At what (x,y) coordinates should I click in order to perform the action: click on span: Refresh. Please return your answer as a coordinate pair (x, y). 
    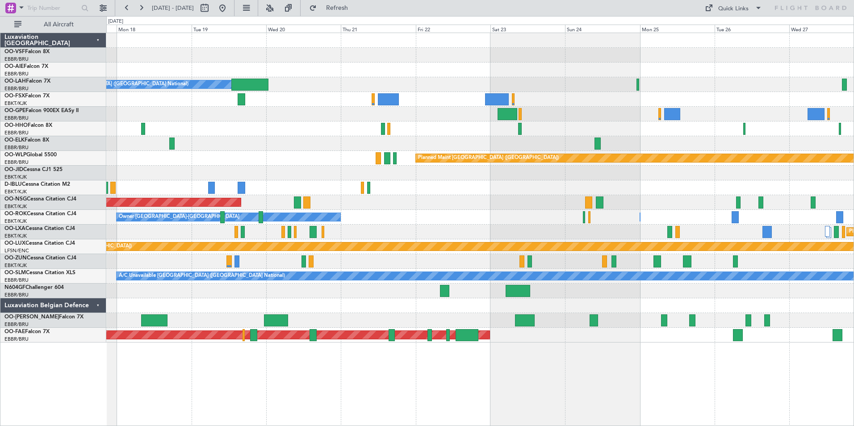
    Looking at the image, I should click on (337, 8).